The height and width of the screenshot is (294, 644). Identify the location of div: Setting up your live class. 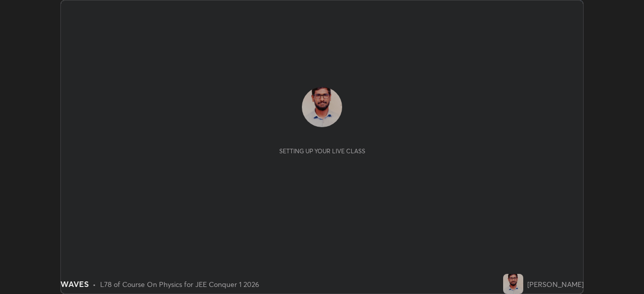
(322, 151).